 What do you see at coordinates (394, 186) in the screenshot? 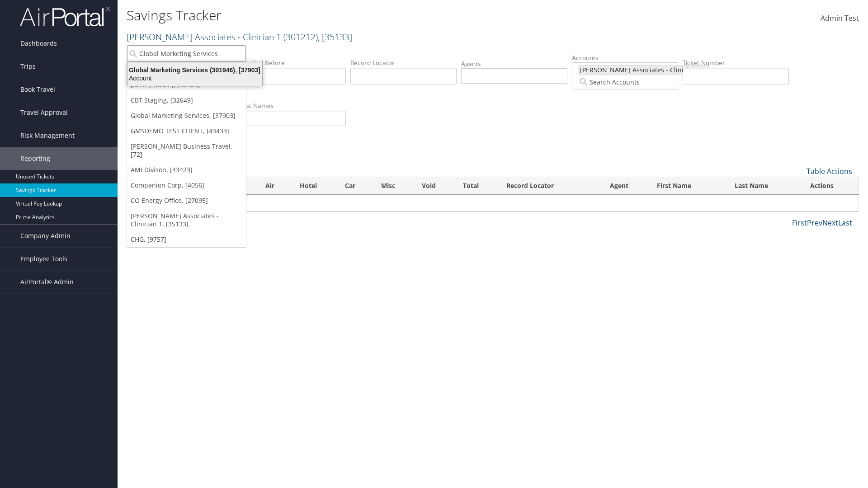
I see `th: Misc` at bounding box center [394, 186].